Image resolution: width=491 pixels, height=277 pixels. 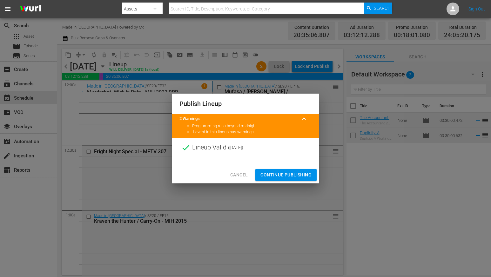 I want to click on span: Search, so click(x=382, y=8).